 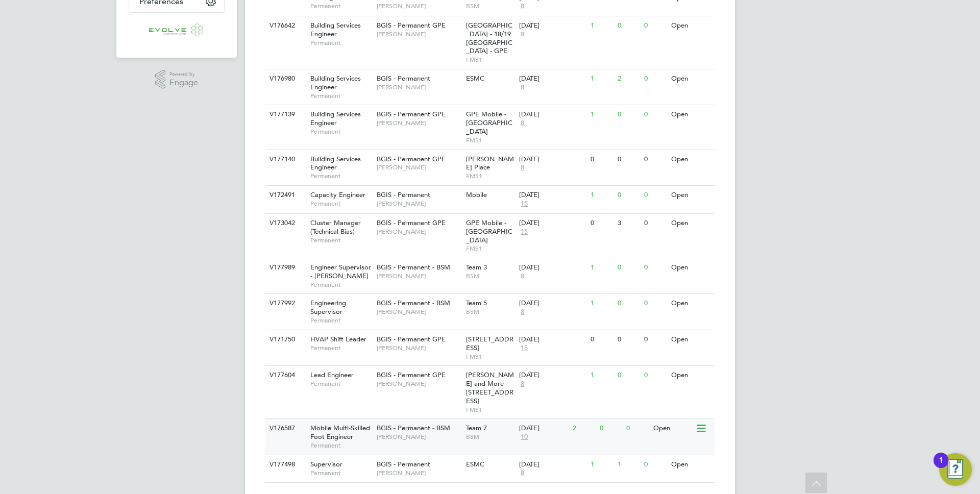 I want to click on div: V173042, so click(x=285, y=223).